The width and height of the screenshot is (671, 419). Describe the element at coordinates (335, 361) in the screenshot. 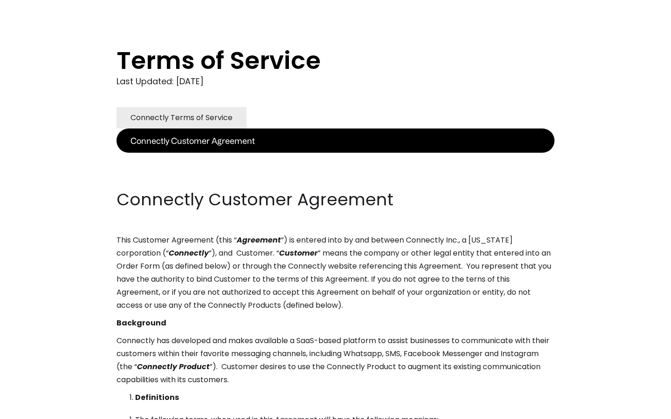

I see `p: Connectly has developed and makes available a SaaS-based platform to assist businesses to communi...` at that location.